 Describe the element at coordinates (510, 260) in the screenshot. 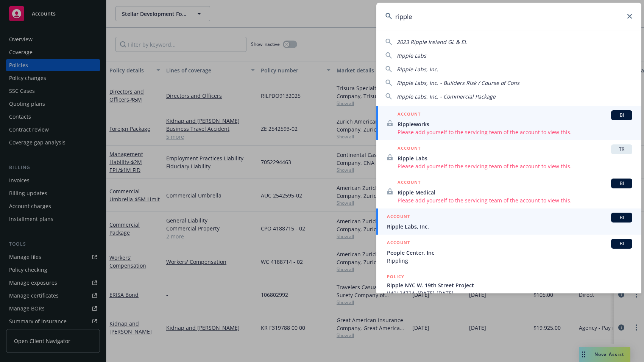

I see `span: Rippling` at that location.